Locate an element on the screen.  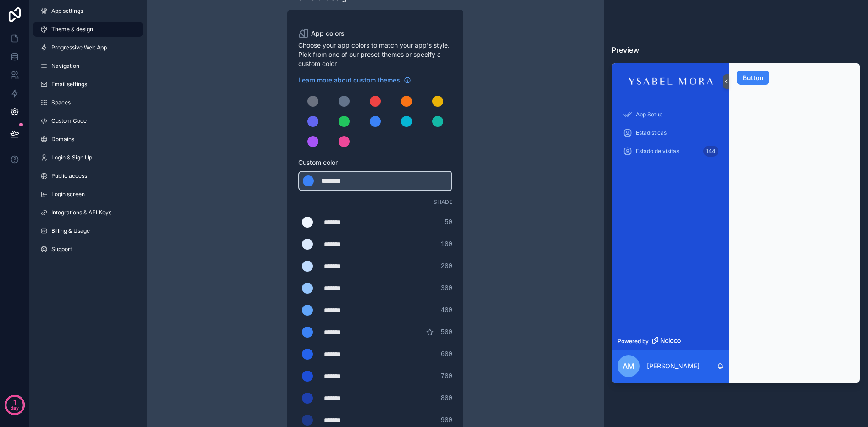
span: App settings is located at coordinates (67, 11).